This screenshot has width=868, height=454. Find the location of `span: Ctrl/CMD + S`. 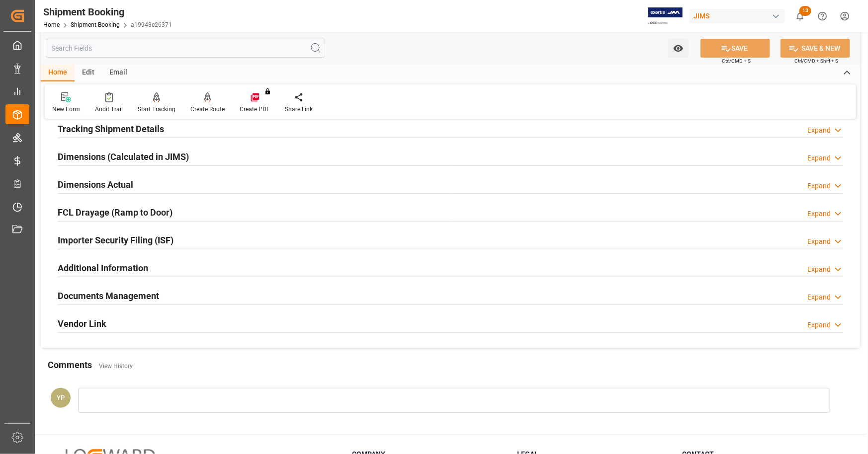

span: Ctrl/CMD + S is located at coordinates (736, 60).